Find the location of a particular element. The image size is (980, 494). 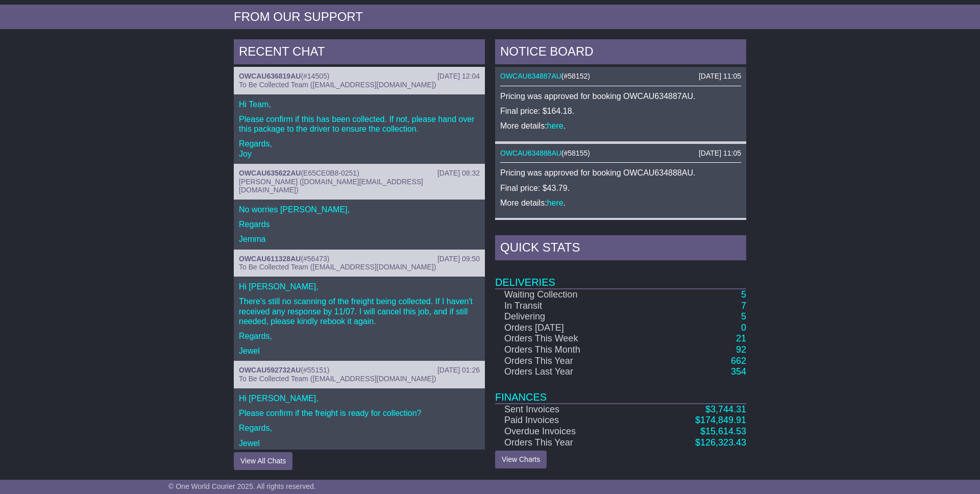

a: 7 is located at coordinates (744, 306).